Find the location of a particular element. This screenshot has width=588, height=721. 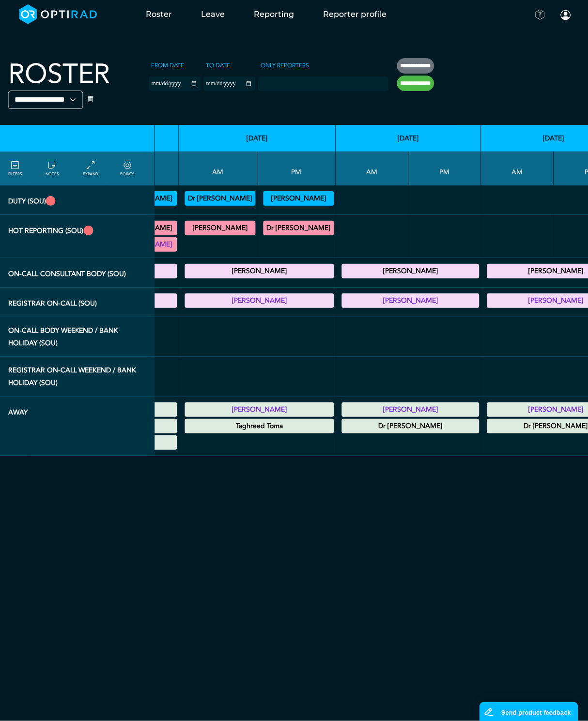

label: To date is located at coordinates (218, 65).